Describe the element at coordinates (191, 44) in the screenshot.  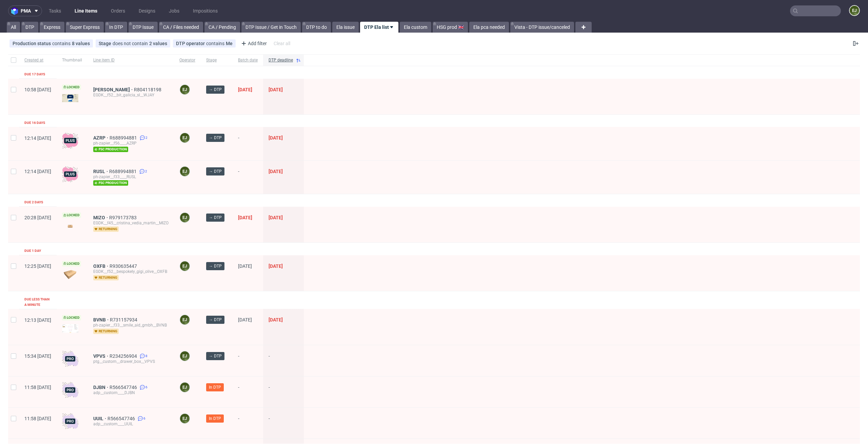
I see `span: DTP operator` at that location.